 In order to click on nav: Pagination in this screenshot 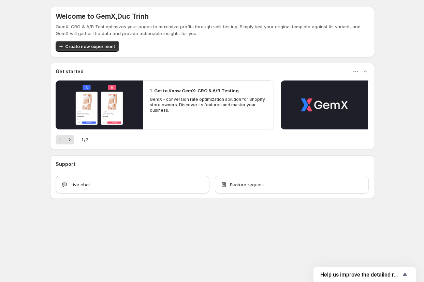, I will do `click(65, 140)`.